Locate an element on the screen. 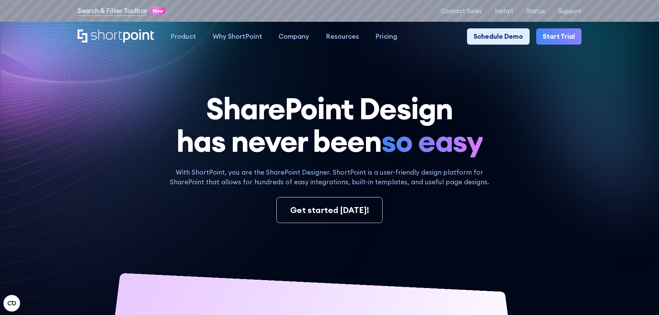  a: Status is located at coordinates (536, 11).